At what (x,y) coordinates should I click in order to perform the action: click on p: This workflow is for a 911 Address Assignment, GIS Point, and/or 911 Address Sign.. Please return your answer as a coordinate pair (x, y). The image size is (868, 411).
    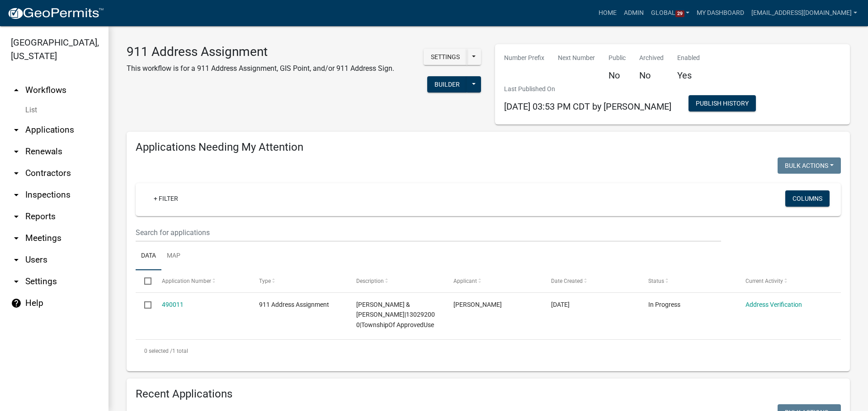
    Looking at the image, I should click on (260, 69).